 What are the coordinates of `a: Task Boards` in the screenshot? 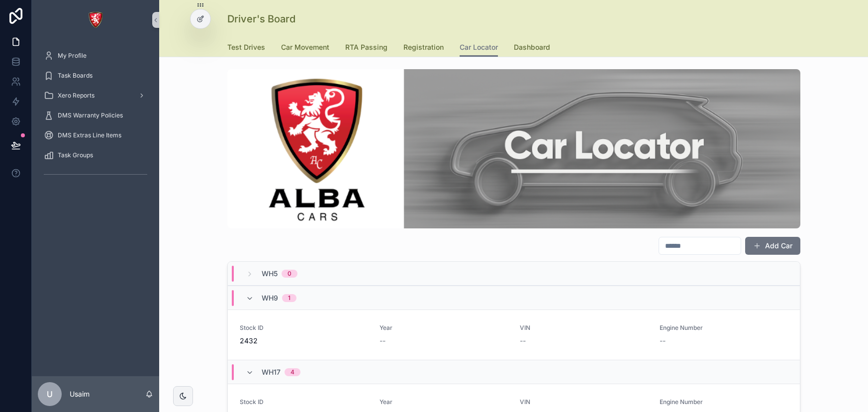 It's located at (96, 76).